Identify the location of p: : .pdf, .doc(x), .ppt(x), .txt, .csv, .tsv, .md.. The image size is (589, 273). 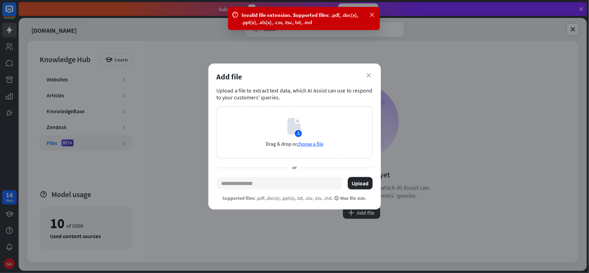
(294, 198).